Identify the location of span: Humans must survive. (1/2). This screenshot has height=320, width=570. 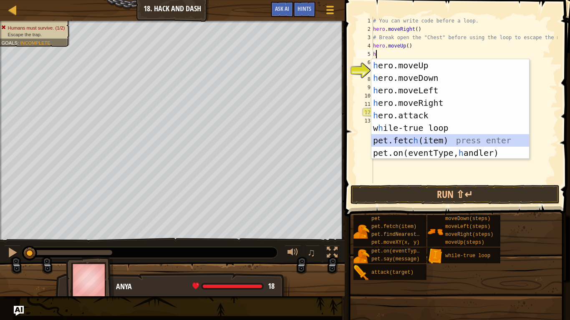
(36, 28).